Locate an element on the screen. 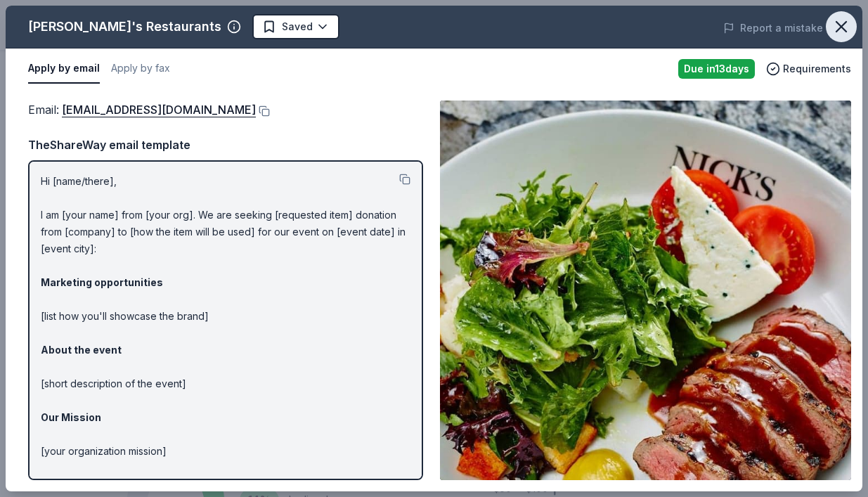 The image size is (868, 497). span: Requirements is located at coordinates (816, 69).